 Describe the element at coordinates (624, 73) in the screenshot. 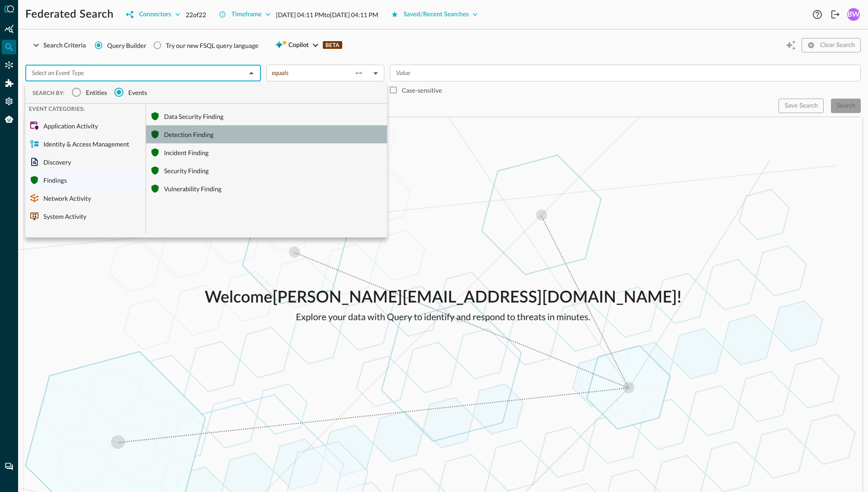

I see `input: Value` at that location.